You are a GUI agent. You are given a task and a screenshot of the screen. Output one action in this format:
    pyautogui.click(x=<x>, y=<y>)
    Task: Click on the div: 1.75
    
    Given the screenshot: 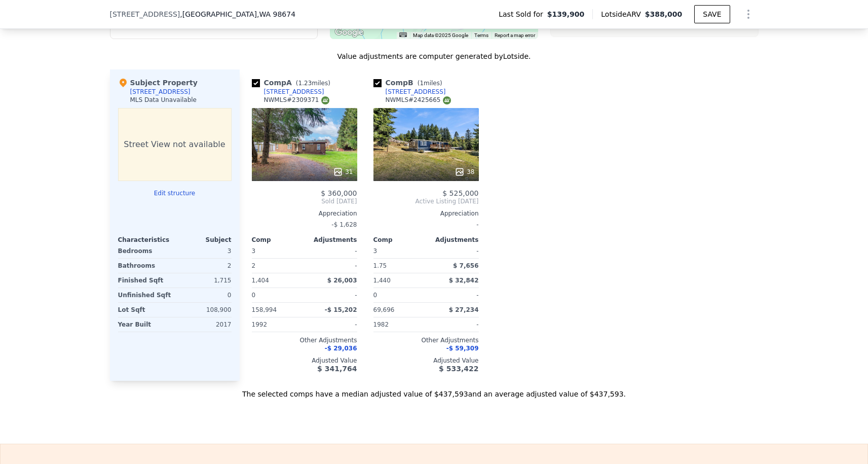 What is the action you would take?
    pyautogui.click(x=399, y=266)
    